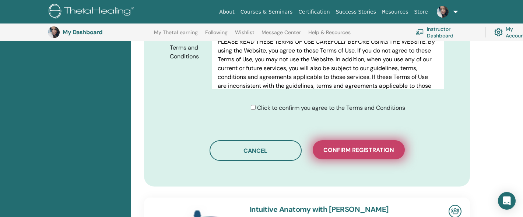 The image size is (523, 217). Describe the element at coordinates (358, 150) in the screenshot. I see `button: Confirm registration` at that location.